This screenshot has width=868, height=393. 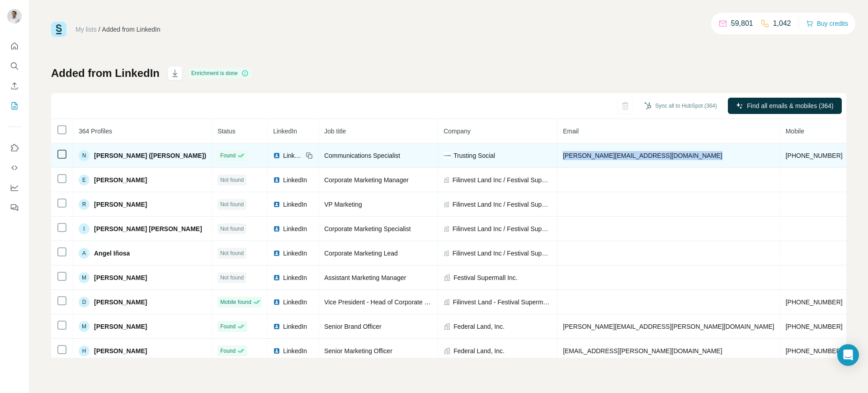 I want to click on span: Senior Marketing Officer, so click(x=359, y=351).